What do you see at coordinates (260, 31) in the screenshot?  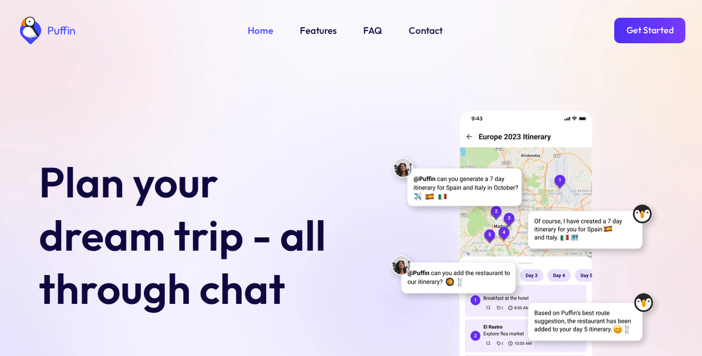 I see `a: Home` at bounding box center [260, 31].